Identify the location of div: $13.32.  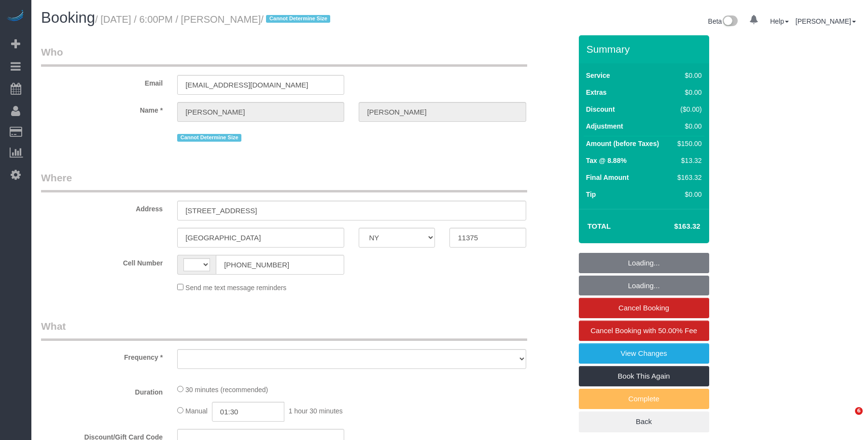
(687, 160).